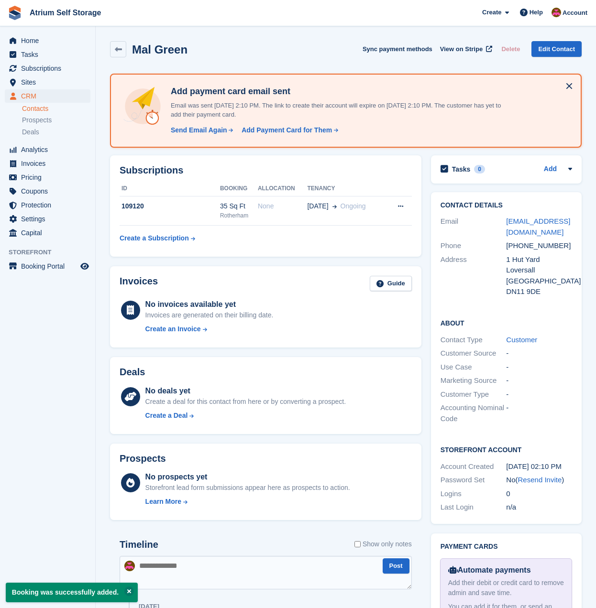 This screenshot has height=608, width=596. Describe the element at coordinates (143, 106) in the screenshot. I see `img: add-payment-card-4dbda4983b697a7845d177d07a5d71e8a16f1ec00487972de202a45f1e8132f5.svg` at that location.